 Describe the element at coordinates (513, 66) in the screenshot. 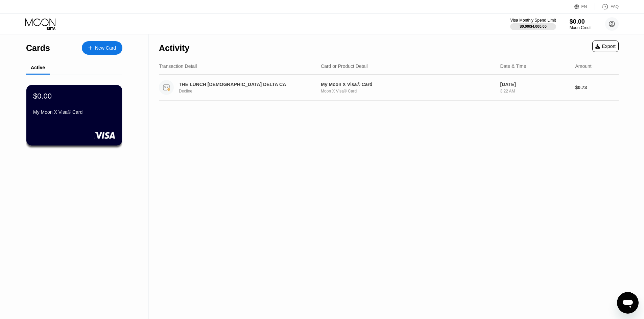

I see `div: Date & Time` at that location.